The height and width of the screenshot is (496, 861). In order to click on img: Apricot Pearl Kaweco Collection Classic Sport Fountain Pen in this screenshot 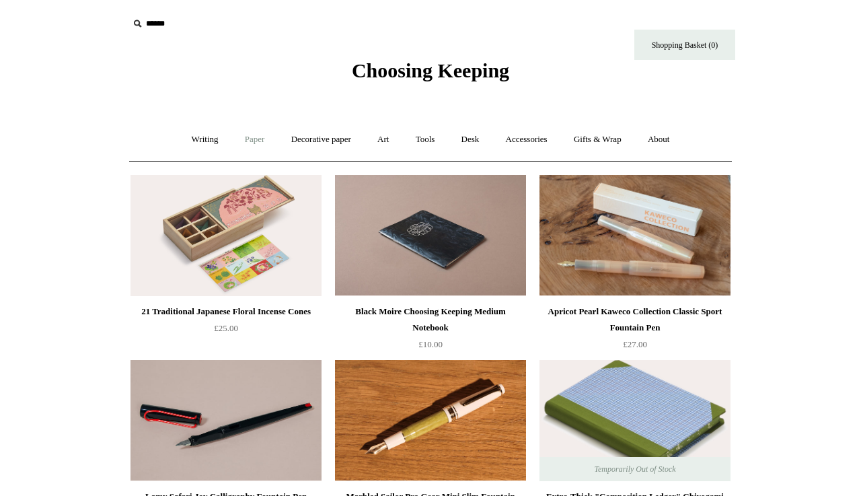, I will do `click(635, 235)`.